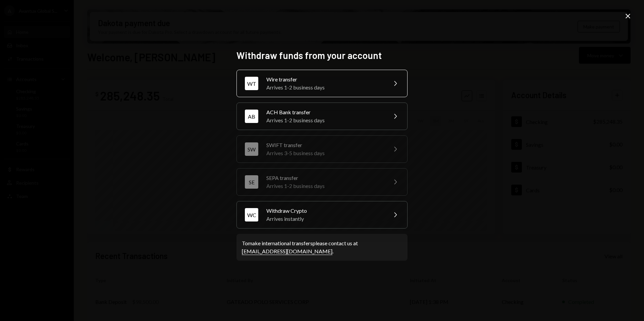 The height and width of the screenshot is (321, 644). Describe the element at coordinates (325, 211) in the screenshot. I see `div: Withdraw Crypto` at that location.